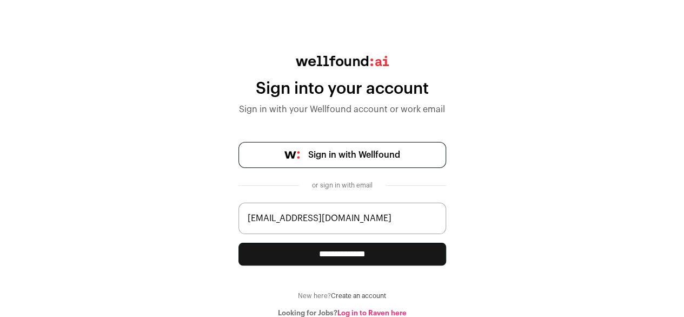 The image size is (684, 317). What do you see at coordinates (342, 89) in the screenshot?
I see `div: Sign into your account` at bounding box center [342, 89].